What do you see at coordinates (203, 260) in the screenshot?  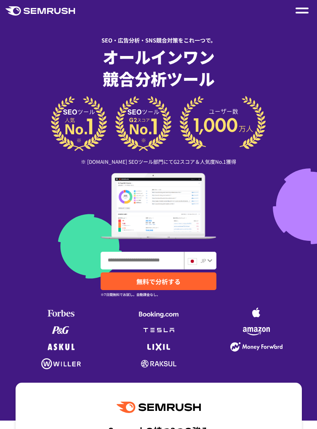 I see `span: JP` at bounding box center [203, 260].